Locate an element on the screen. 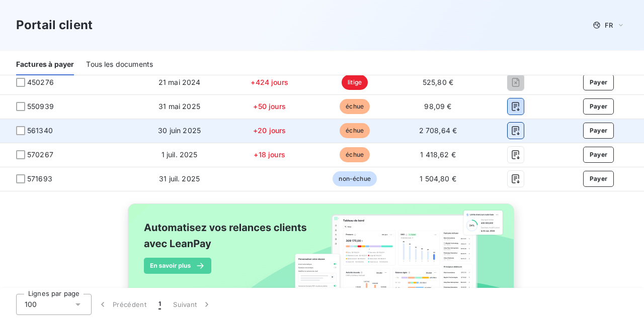 This screenshot has height=321, width=644. span: +20 jours is located at coordinates (269, 130).